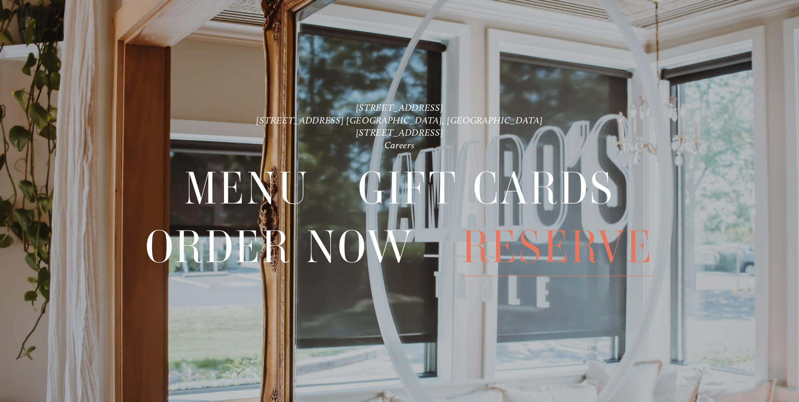 This screenshot has width=799, height=402. What do you see at coordinates (280, 247) in the screenshot?
I see `span: Order Now` at bounding box center [280, 247].